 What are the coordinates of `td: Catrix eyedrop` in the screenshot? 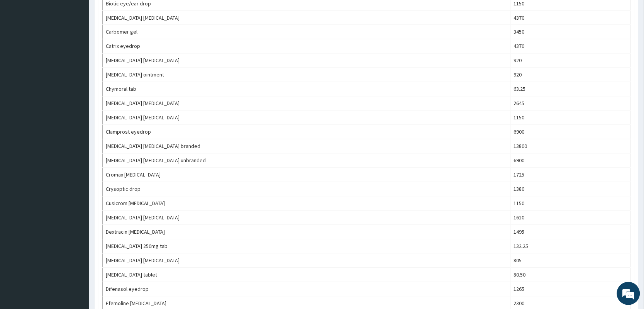 It's located at (306, 47).